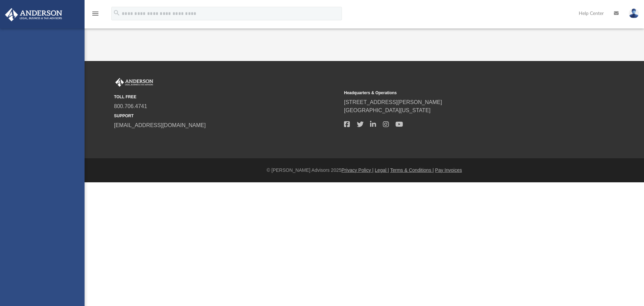 This screenshot has height=306, width=644. I want to click on a: Pay Invoices, so click(448, 170).